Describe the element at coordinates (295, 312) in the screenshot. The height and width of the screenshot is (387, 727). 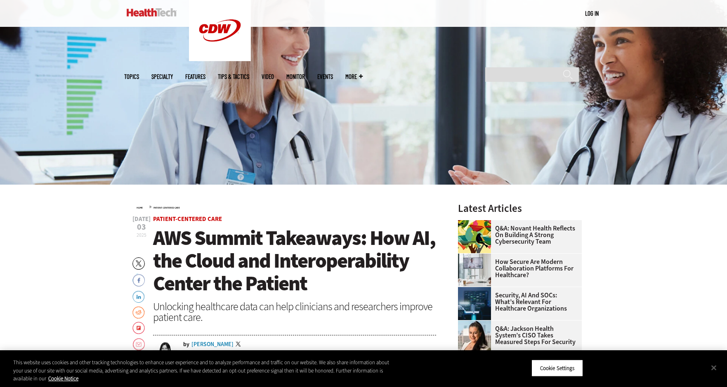
I see `div: Unlocking healthcare data can help clinicians and researchers improve patient care.` at that location.